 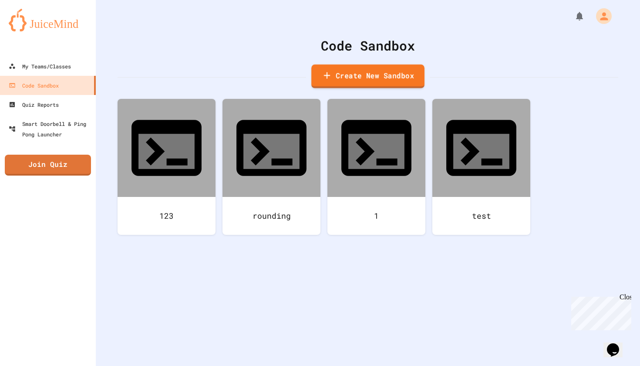 I want to click on div: My Notifications, so click(x=573, y=16).